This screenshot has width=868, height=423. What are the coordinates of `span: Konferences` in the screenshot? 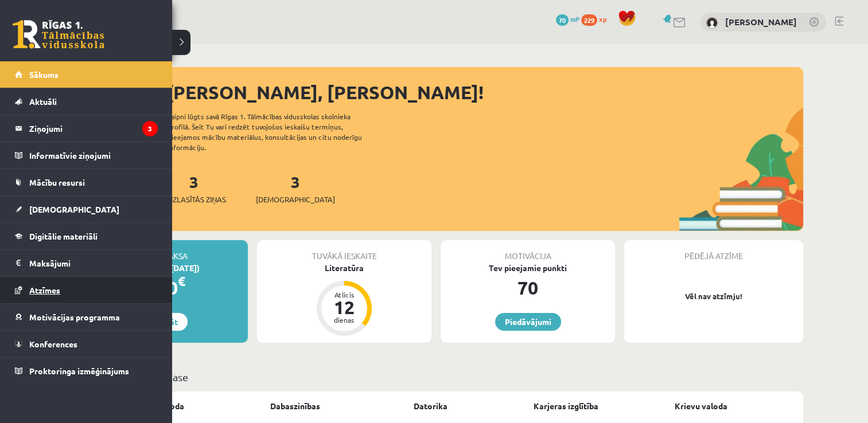 It's located at (54, 344).